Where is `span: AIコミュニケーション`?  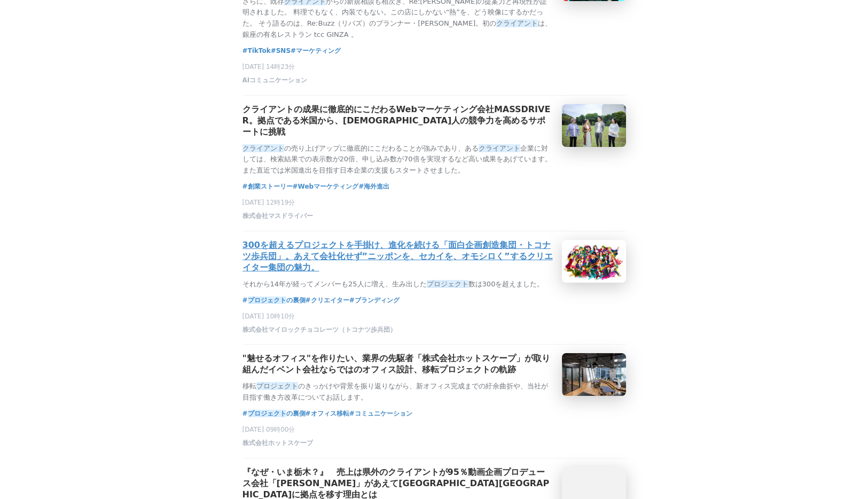 span: AIコミュニケーション is located at coordinates (275, 80).